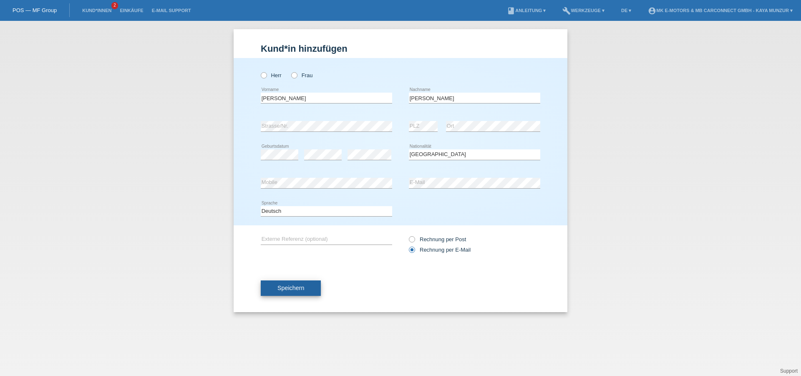 Image resolution: width=801 pixels, height=376 pixels. Describe the element at coordinates (627, 10) in the screenshot. I see `a: DE ▾` at that location.